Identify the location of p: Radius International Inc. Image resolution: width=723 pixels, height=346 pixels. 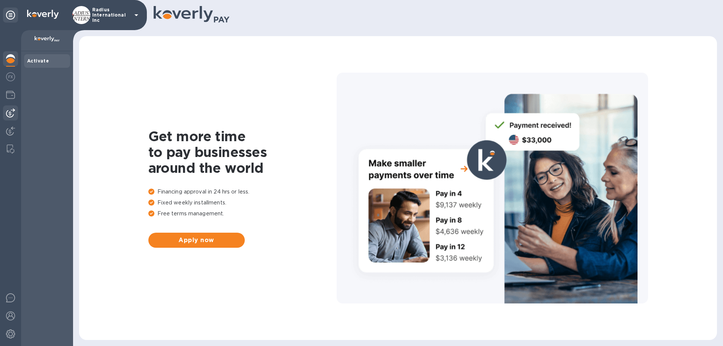
(111, 15).